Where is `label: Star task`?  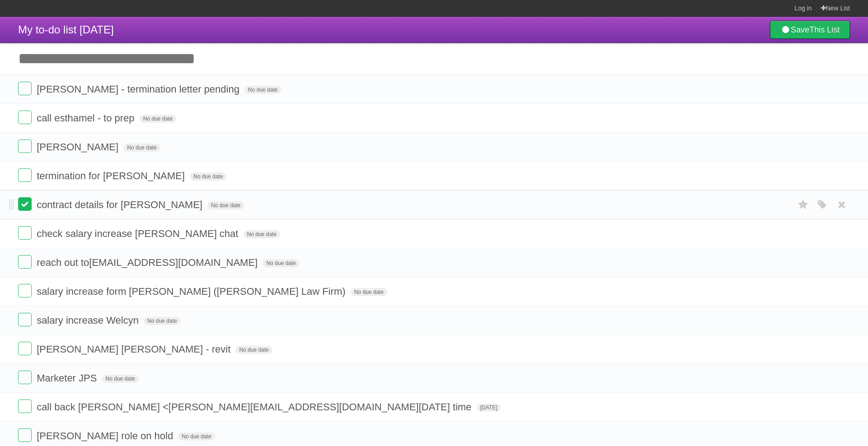 label: Star task is located at coordinates (803, 205).